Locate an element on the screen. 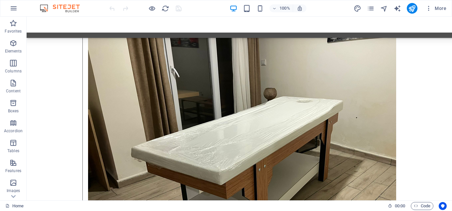 This screenshot has height=211, width=452. p: Content is located at coordinates (13, 91).